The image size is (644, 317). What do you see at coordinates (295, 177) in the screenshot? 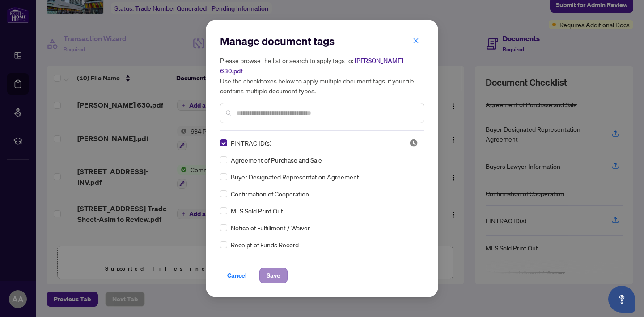
I see `span: Buyer Designated Representation Agreement` at bounding box center [295, 177].